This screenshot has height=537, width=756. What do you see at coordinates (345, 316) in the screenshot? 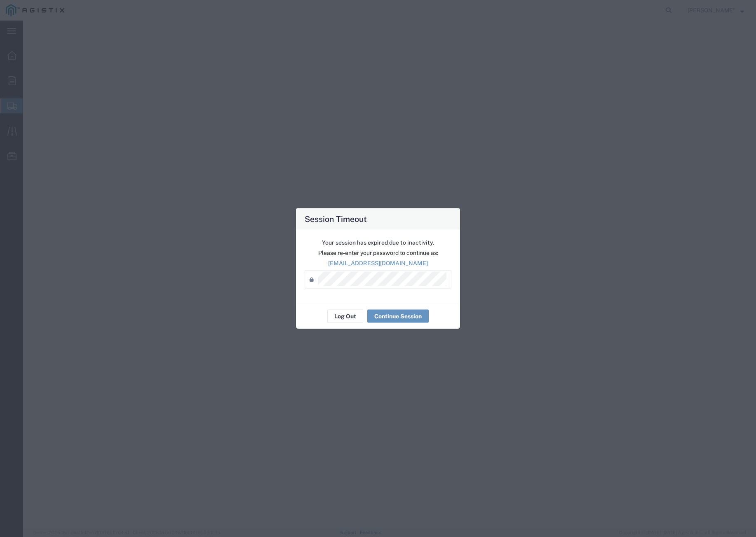
I see `button: Log Out` at bounding box center [345, 316].